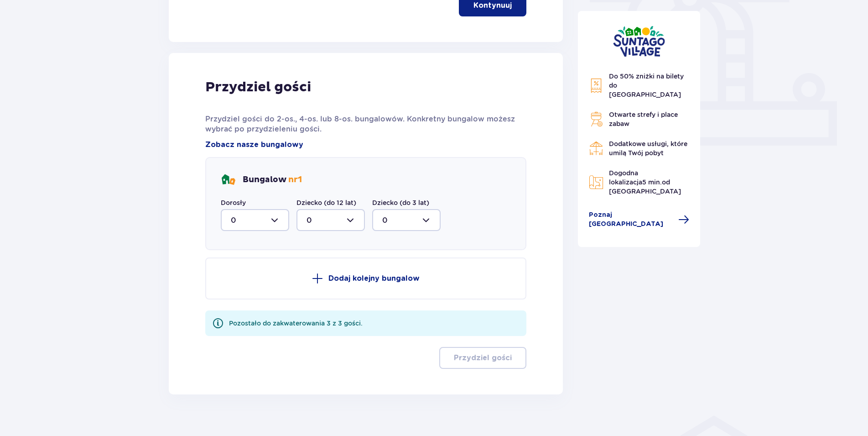 This screenshot has height=436, width=868. Describe the element at coordinates (254, 145) in the screenshot. I see `a: Zobacz nasze bungalowy` at that location.